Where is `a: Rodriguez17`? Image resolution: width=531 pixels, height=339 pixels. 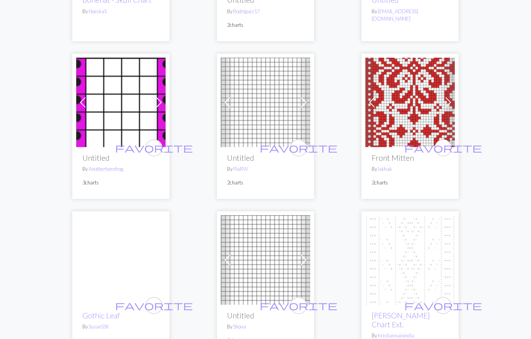
a: Rodriguez17 is located at coordinates (246, 12).